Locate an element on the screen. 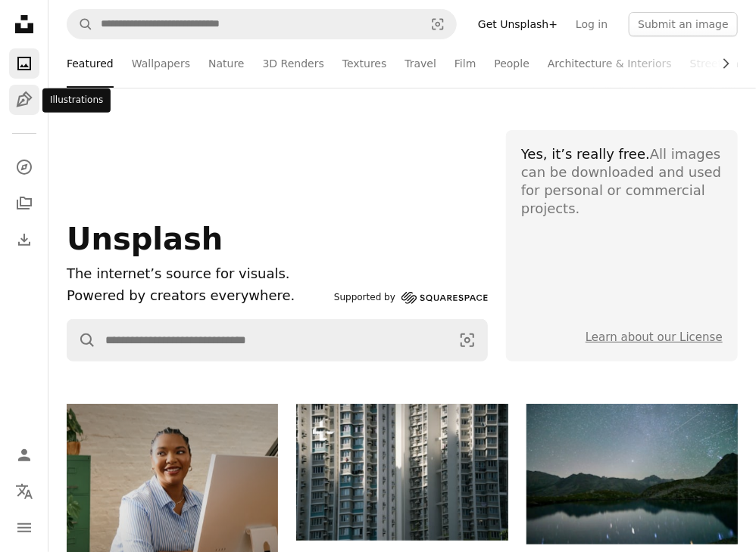 The image size is (756, 552). a: Supported by is located at coordinates (410, 298).